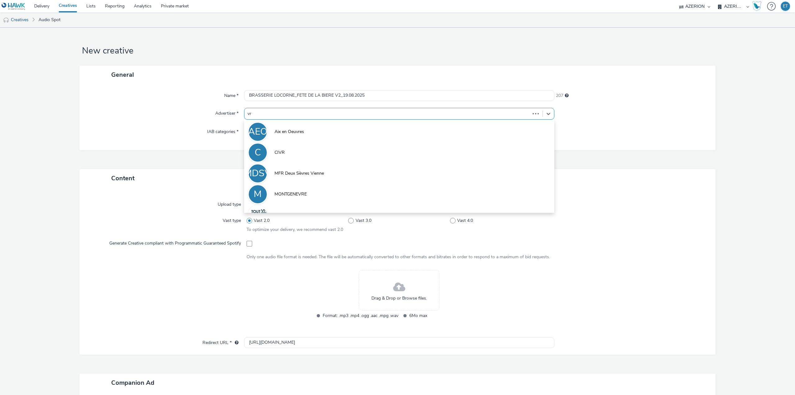 The width and height of the screenshot is (795, 395). What do you see at coordinates (223, 130) in the screenshot?
I see `label: IAB categories *` at bounding box center [223, 130].